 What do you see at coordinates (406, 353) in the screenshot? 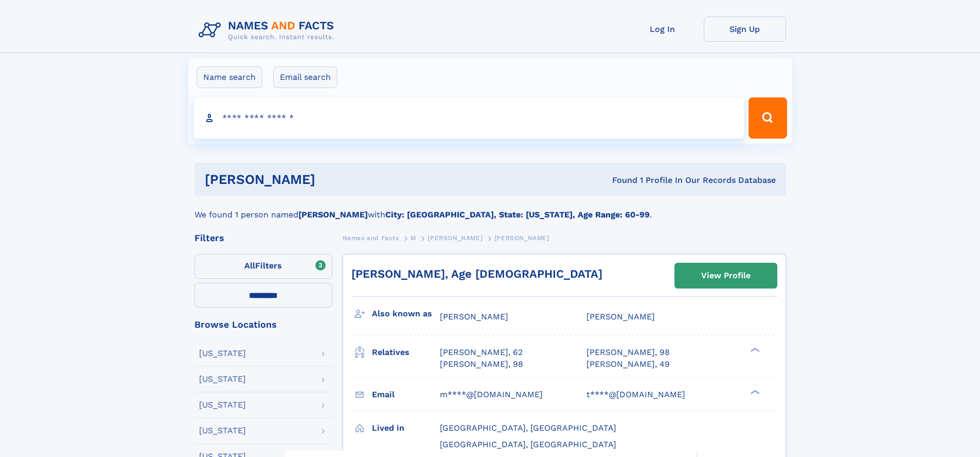
I see `h3: Relatives` at bounding box center [406, 353].